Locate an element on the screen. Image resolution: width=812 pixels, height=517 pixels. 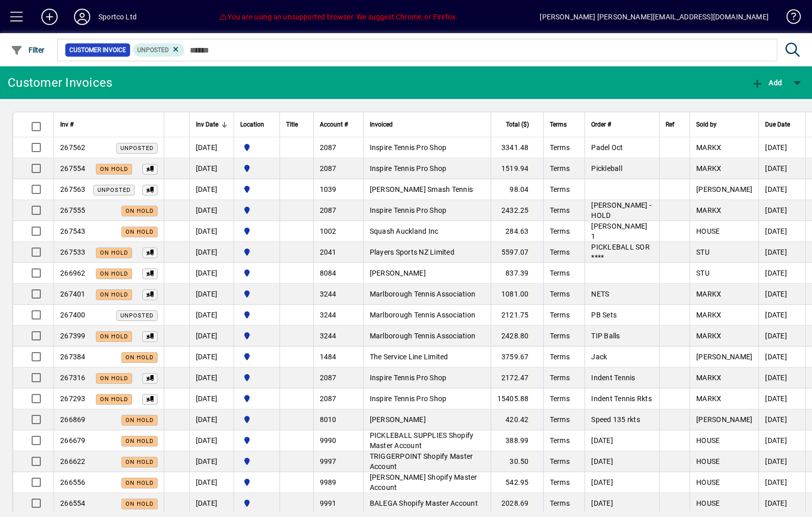
div: Inv # is located at coordinates (109, 124).